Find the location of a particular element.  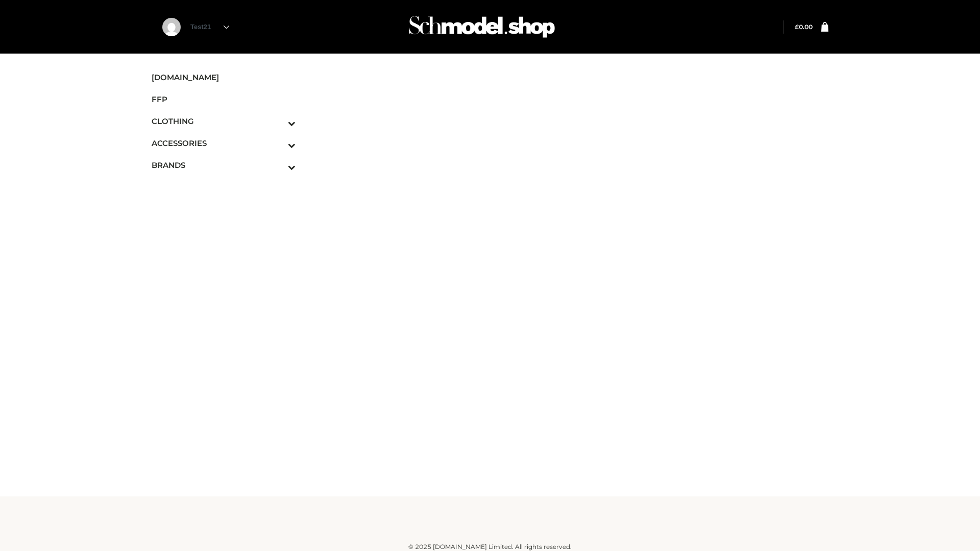

bdi: 0.00 is located at coordinates (803, 27).